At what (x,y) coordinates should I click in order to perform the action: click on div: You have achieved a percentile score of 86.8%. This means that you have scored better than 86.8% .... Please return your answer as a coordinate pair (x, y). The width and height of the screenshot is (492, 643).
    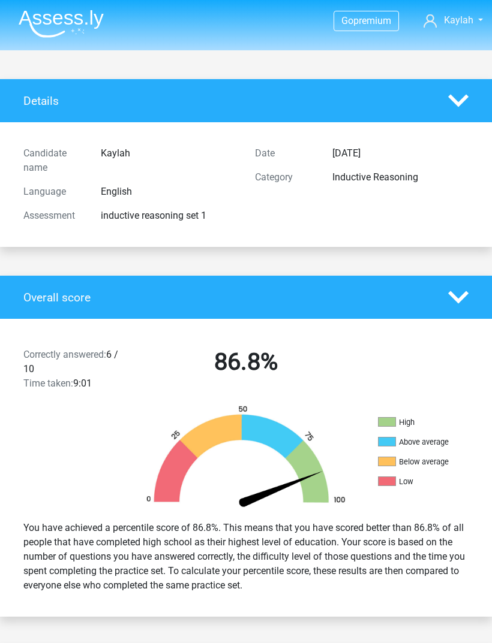
    Looking at the image, I should click on (246, 557).